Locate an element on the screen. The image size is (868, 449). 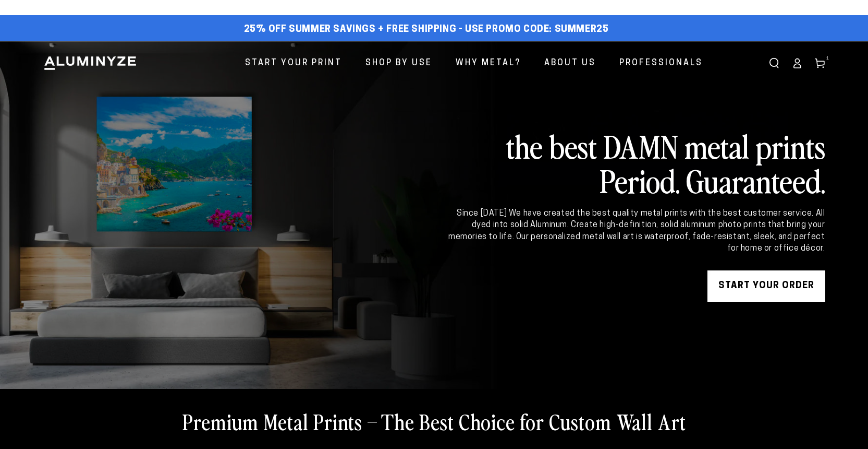
a: Start Your Print is located at coordinates (293, 64).